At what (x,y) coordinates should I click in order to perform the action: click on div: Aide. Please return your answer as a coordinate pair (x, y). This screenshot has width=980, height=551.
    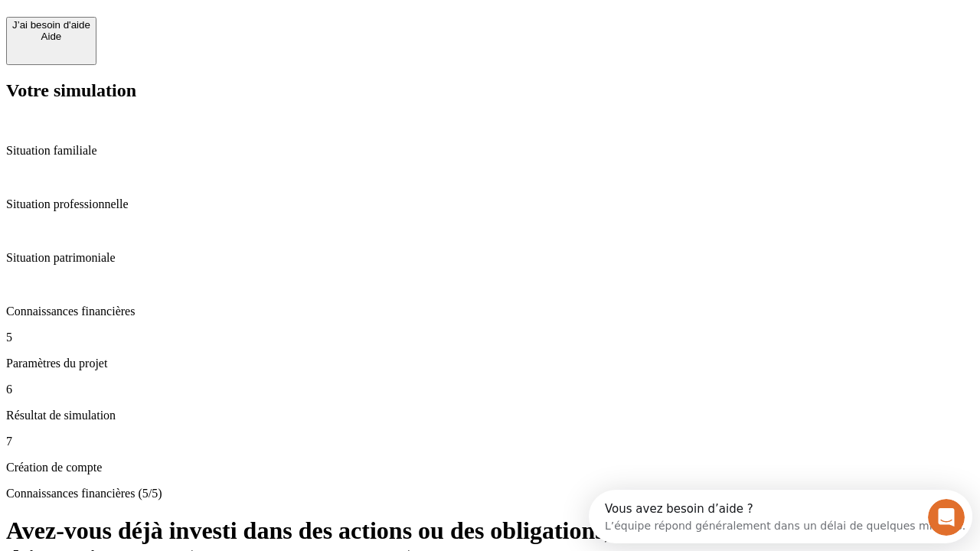
    Looking at the image, I should click on (51, 36).